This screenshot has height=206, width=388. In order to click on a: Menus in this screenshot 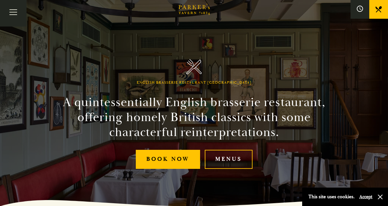, I will do `click(229, 159)`.